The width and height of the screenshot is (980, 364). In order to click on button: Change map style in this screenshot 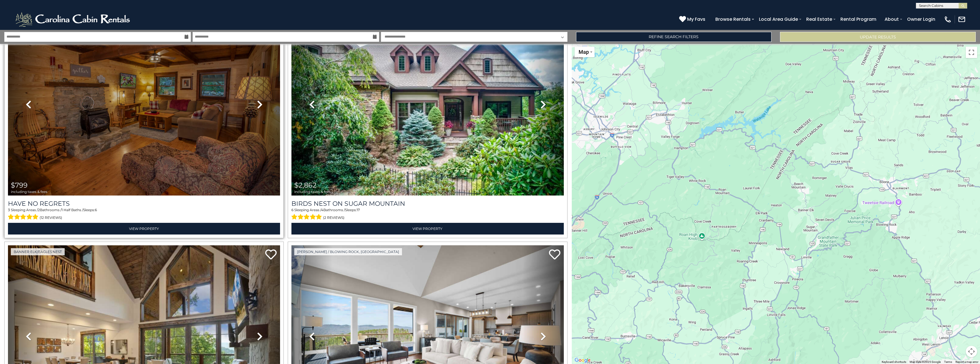, I will do `click(585, 52)`.